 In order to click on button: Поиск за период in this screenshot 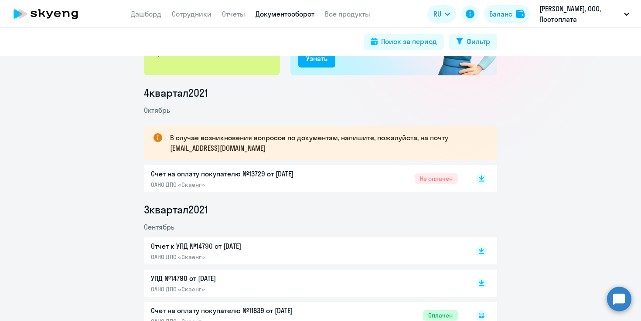, I will do `click(404, 42)`.